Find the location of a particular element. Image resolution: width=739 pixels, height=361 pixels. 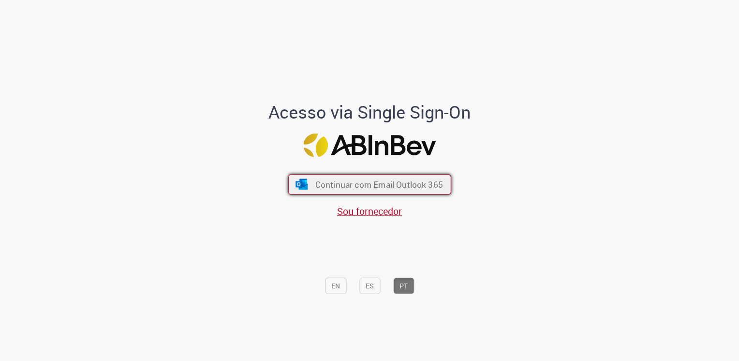

span: Continuar com Email Outlook 365 is located at coordinates (379, 184).